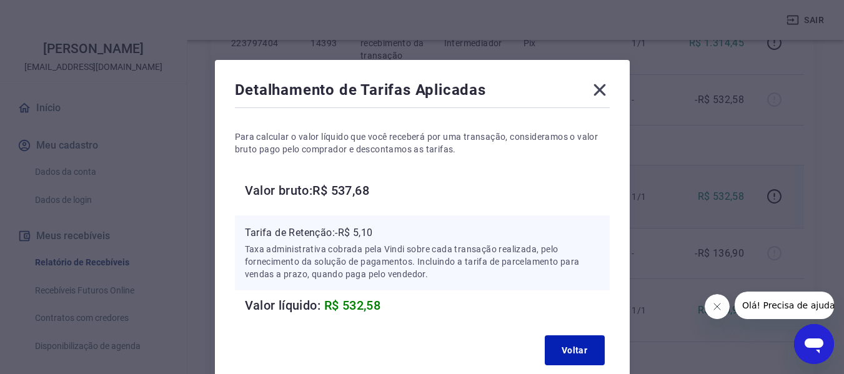 This screenshot has width=844, height=374. What do you see at coordinates (427, 306) in the screenshot?
I see `h6: Valor líquido:` at bounding box center [427, 306].